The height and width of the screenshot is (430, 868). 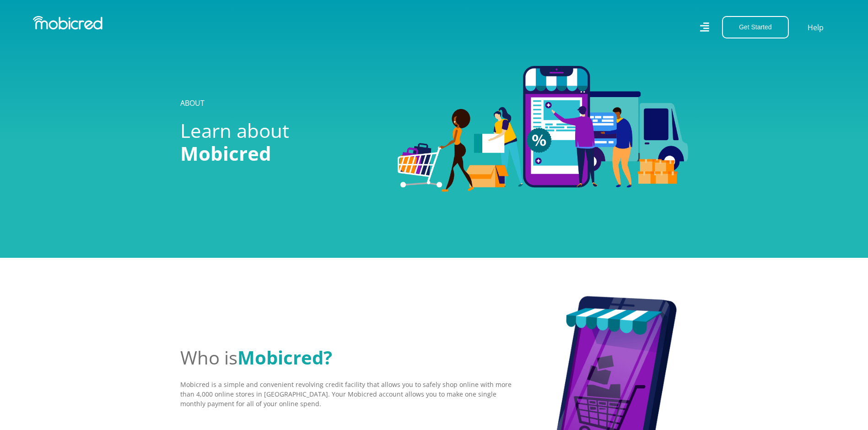 What do you see at coordinates (815, 27) in the screenshot?
I see `a: Help` at bounding box center [815, 27].